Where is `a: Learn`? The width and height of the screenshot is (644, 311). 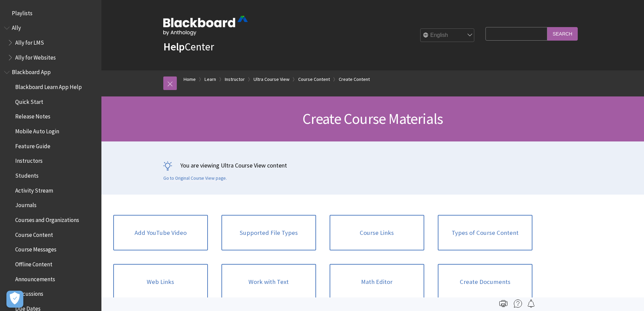 a: Learn is located at coordinates (210, 79).